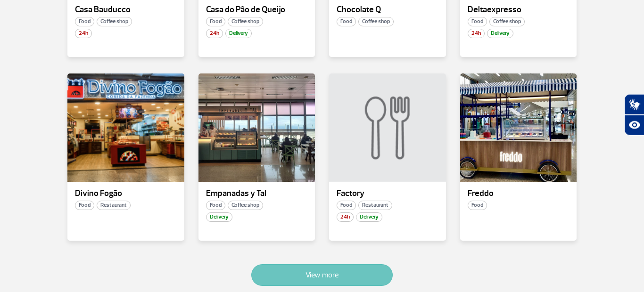 The height and width of the screenshot is (292, 644). What do you see at coordinates (518, 10) in the screenshot?
I see `p: Deltaexpresso` at bounding box center [518, 10].